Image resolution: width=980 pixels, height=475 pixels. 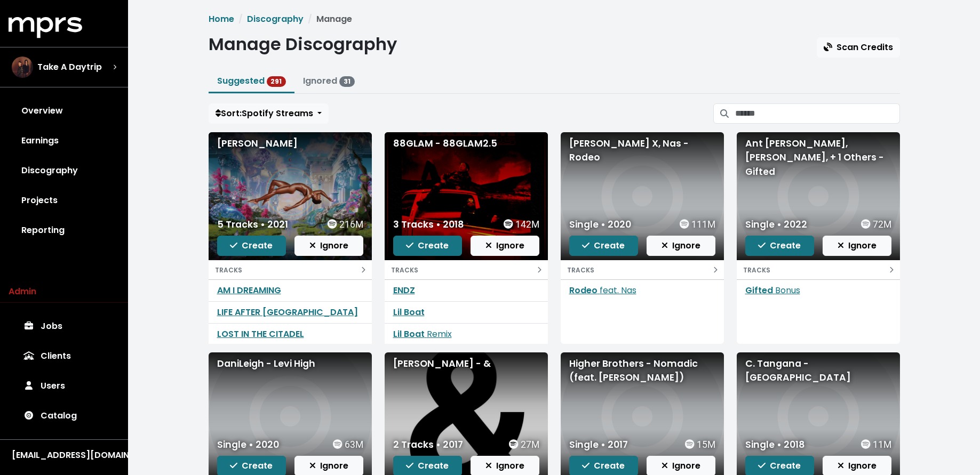 What do you see at coordinates (776, 224) in the screenshot?
I see `div: Single • 2022` at bounding box center [776, 224].